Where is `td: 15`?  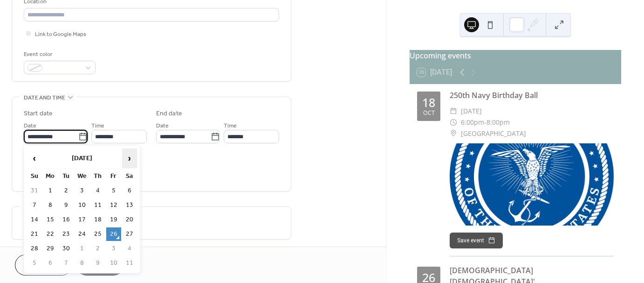 td: 15 is located at coordinates (50, 219).